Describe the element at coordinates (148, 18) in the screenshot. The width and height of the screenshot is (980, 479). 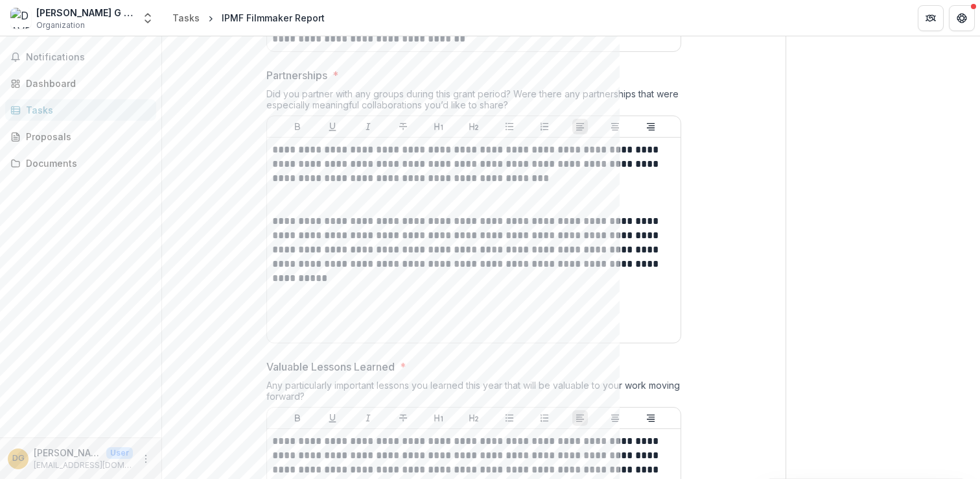
I see `button: Open entity switcher` at that location.